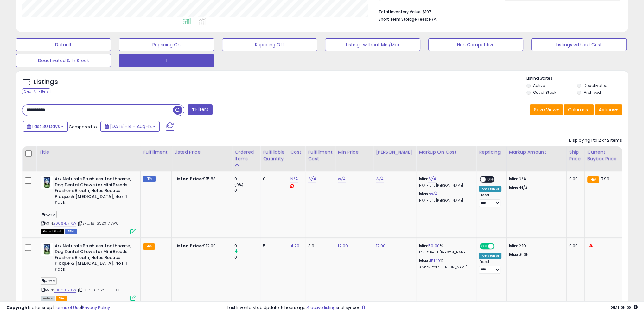 The image size is (644, 314). Describe the element at coordinates (578, 110) in the screenshot. I see `span: Columns` at that location.